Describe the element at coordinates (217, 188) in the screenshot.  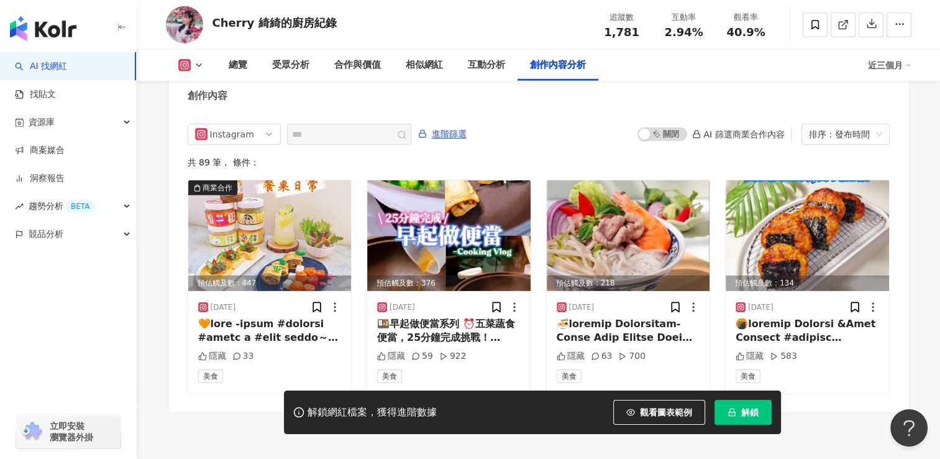
I see `div: 商業合作` at that location.